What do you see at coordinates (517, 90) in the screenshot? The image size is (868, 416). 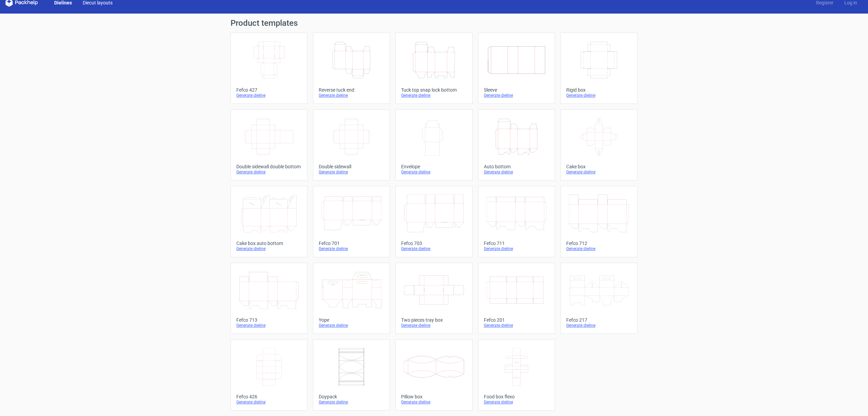 I see `div: Sleeve` at bounding box center [517, 90].